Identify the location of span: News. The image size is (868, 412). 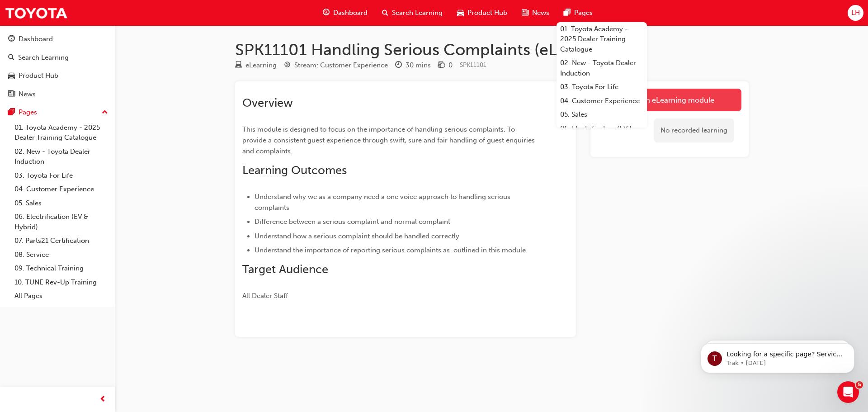
(541, 12).